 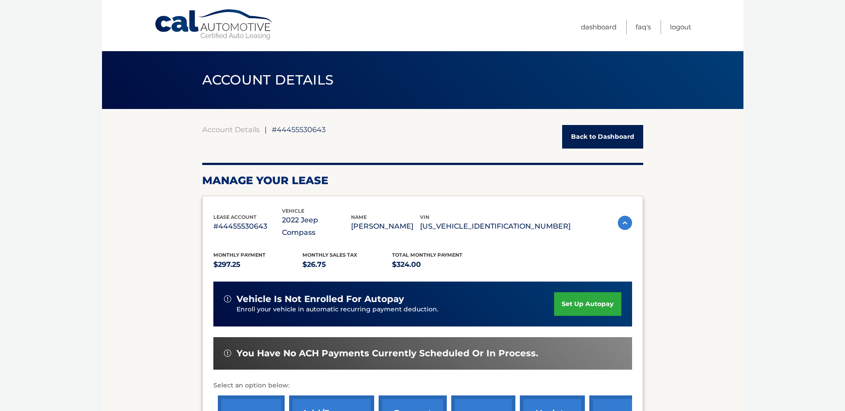 I want to click on span: Total Monthly Payment, so click(x=427, y=255).